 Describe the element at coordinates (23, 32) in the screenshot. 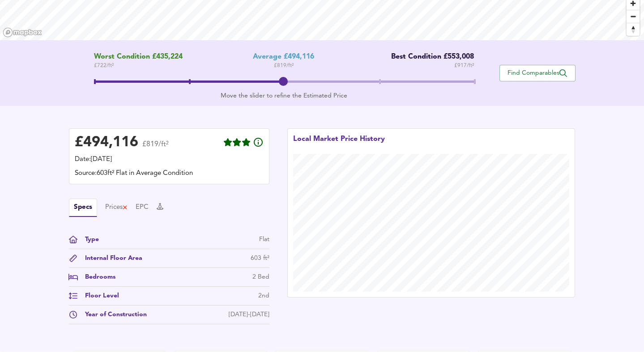

I see `a: Mapbox homepage` at that location.